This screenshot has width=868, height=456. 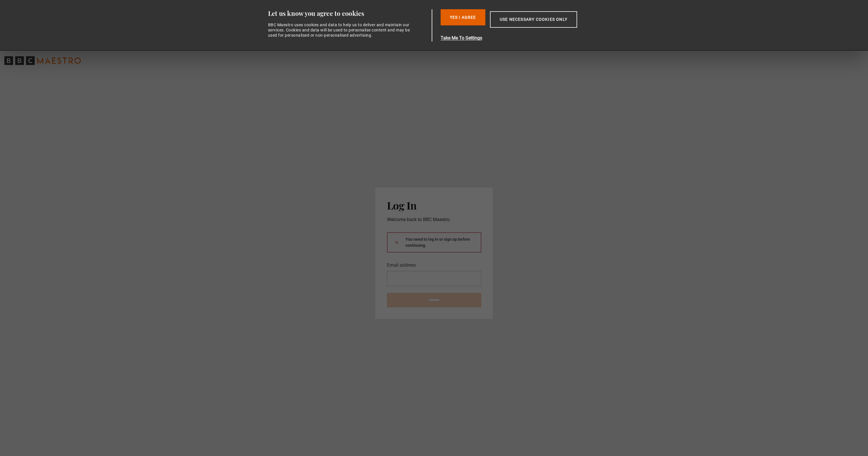 I want to click on div: You need to log in or sign up before continuing., so click(x=434, y=242).